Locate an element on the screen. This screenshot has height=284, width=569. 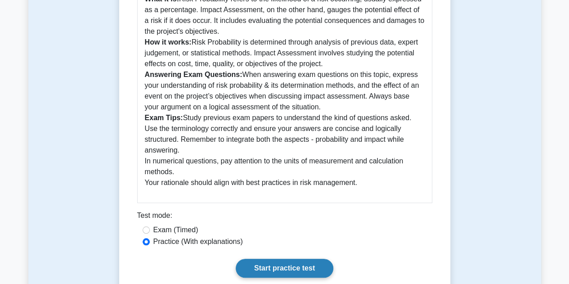
b: How it works: is located at coordinates (168, 42).